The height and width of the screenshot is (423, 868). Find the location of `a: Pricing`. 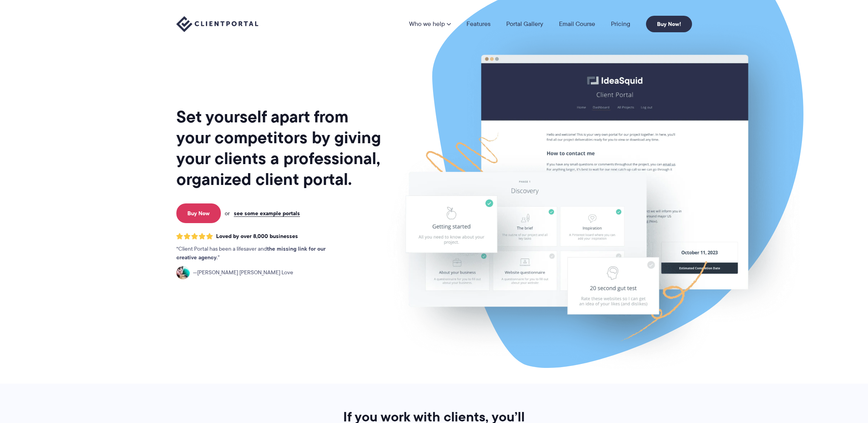

a: Pricing is located at coordinates (620, 24).